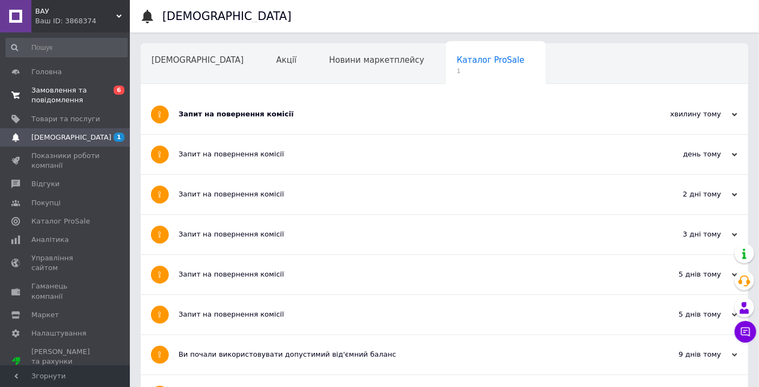 The width and height of the screenshot is (759, 387). I want to click on div: 3 дні тому, so click(683, 234).